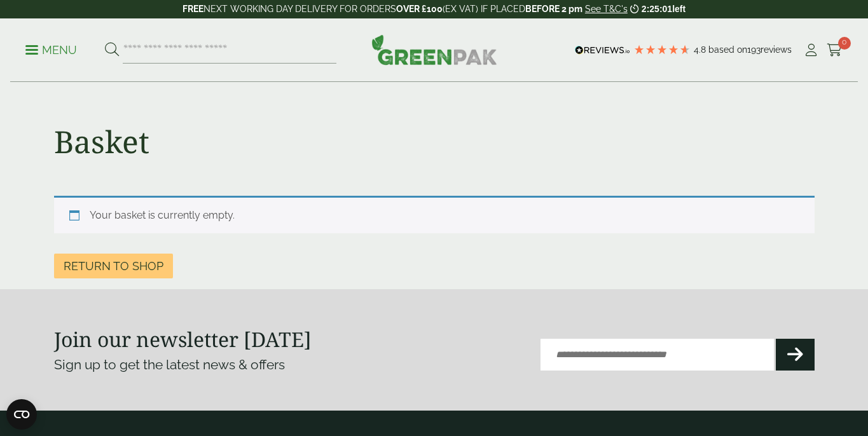  Describe the element at coordinates (662, 50) in the screenshot. I see `div: 4.8 Stars` at that location.